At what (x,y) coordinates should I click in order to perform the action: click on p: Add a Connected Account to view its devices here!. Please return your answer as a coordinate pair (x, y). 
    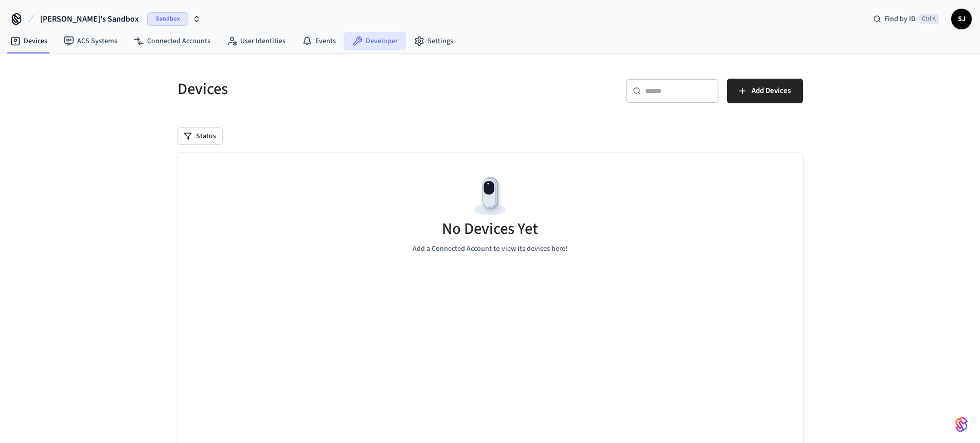
    Looking at the image, I should click on (490, 249).